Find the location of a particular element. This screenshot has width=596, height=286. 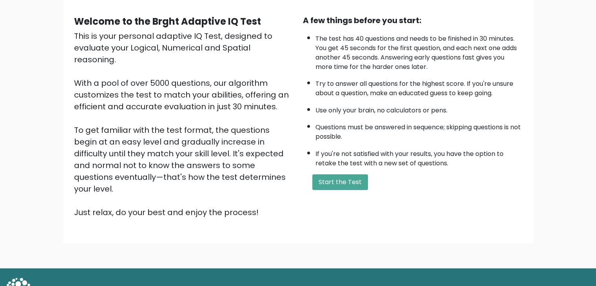

div: A few things before you start: is located at coordinates (412, 20).